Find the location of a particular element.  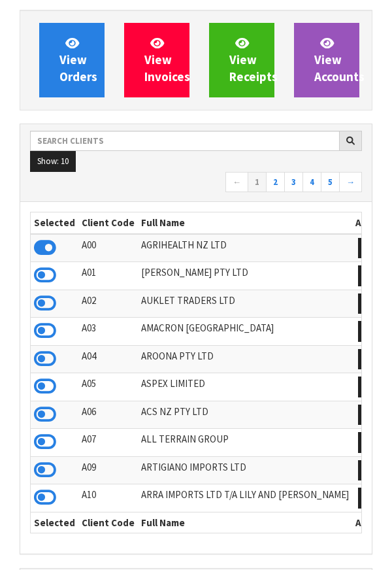

td: ASPEX LIMITED is located at coordinates (245, 387).